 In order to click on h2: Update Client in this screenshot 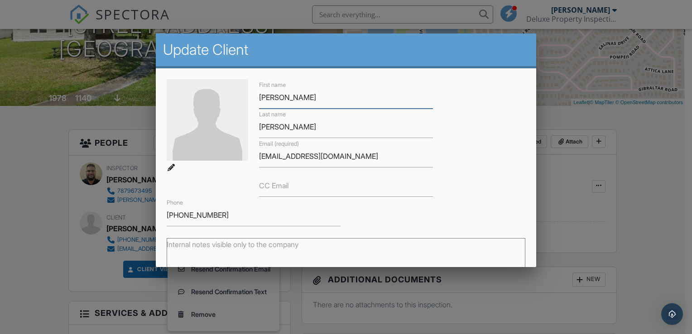, I will do `click(346, 50)`.